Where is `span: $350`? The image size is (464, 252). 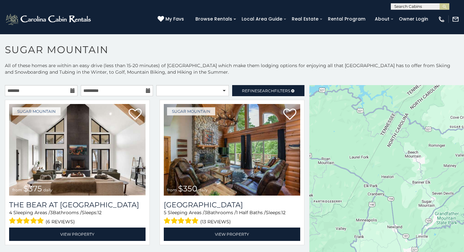
span: $350 is located at coordinates (187, 188).